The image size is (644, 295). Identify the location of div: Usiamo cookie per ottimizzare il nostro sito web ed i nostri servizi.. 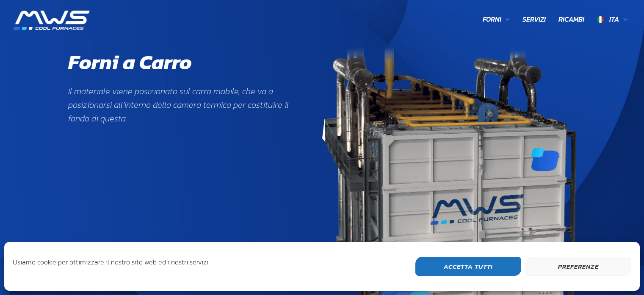
(111, 265).